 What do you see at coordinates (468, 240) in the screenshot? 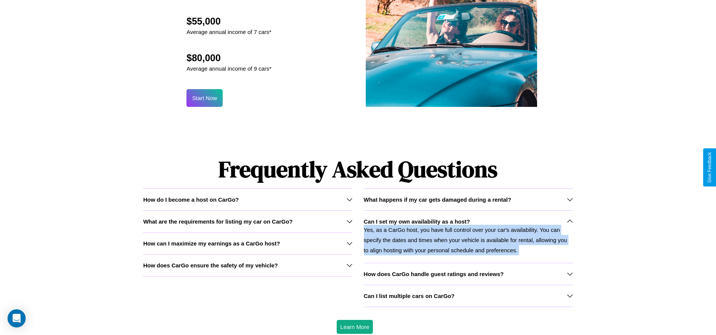
I see `p: Yes, as a CarGo host, you have full control over your car's availability. You can specify the dat...` at bounding box center [468, 240].